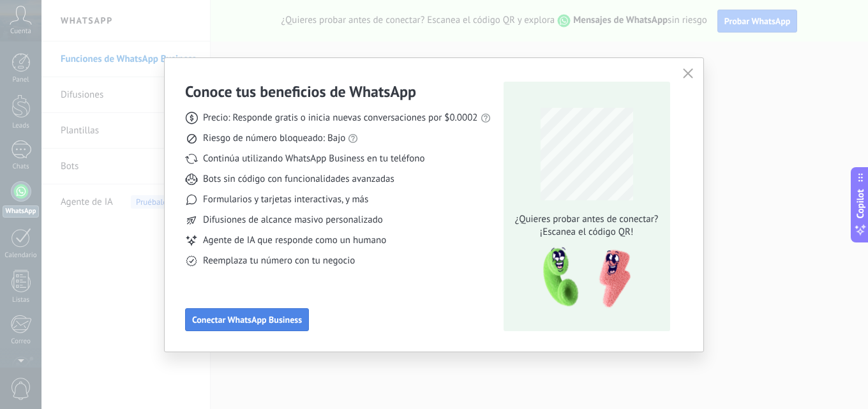 Image resolution: width=868 pixels, height=409 pixels. I want to click on span: Precio: Responde gratis o inicia nuevas conversaciones por $0.0002, so click(340, 118).